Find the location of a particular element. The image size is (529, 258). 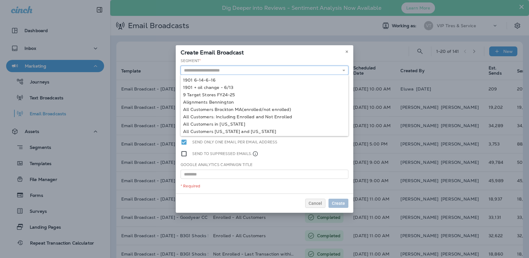

label: Send only one email per email address is located at coordinates (235, 142).